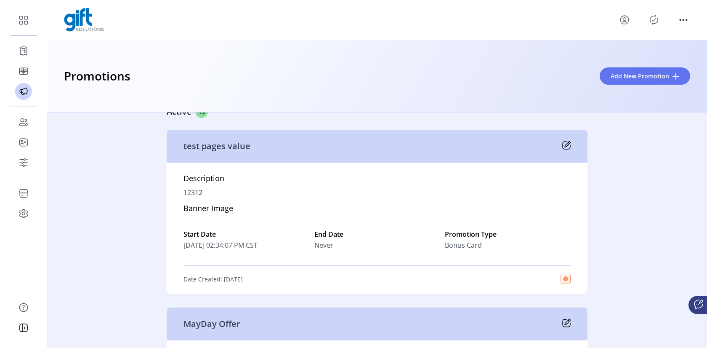  I want to click on button: Add New Promotion, so click(645, 76).